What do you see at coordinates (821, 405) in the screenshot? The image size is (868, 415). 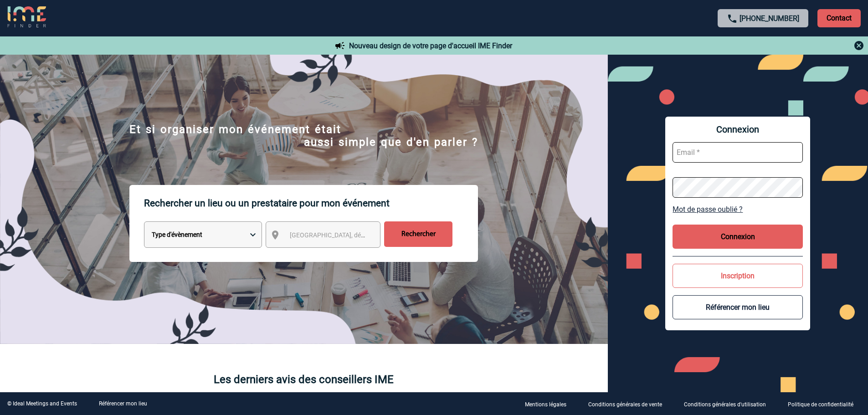 I see `p: Politique de confidentialité` at bounding box center [821, 405].